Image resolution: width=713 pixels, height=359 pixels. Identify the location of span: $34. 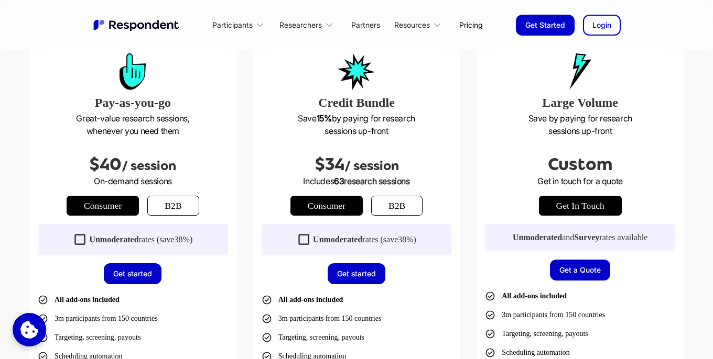
(329, 165).